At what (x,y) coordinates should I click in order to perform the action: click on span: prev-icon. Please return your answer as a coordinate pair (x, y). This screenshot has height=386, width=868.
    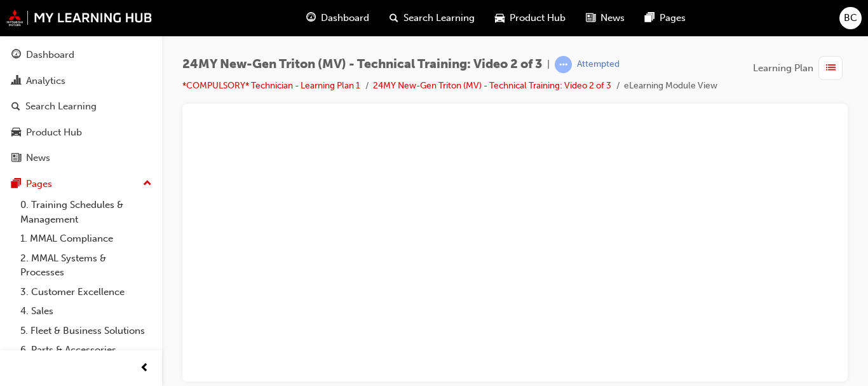
    Looking at the image, I should click on (144, 368).